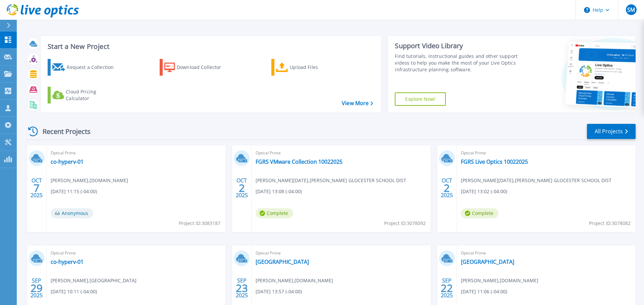 This screenshot has width=644, height=305. I want to click on a: Cloud Pricing Calculator, so click(85, 95).